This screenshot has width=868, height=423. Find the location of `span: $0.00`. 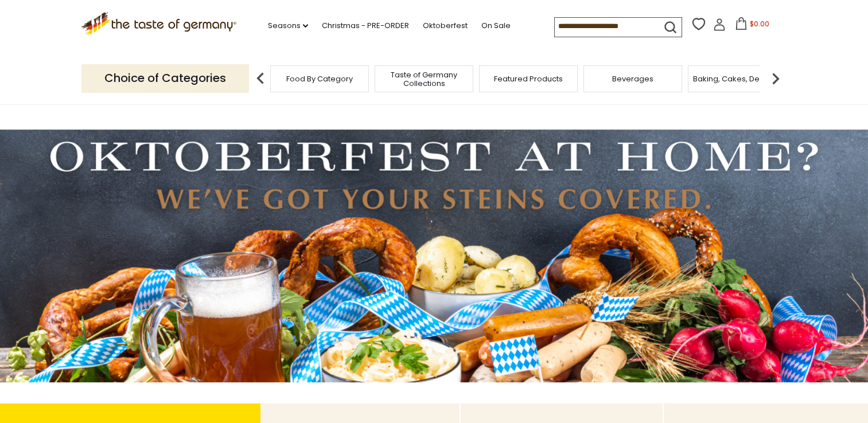

span: $0.00 is located at coordinates (760, 24).